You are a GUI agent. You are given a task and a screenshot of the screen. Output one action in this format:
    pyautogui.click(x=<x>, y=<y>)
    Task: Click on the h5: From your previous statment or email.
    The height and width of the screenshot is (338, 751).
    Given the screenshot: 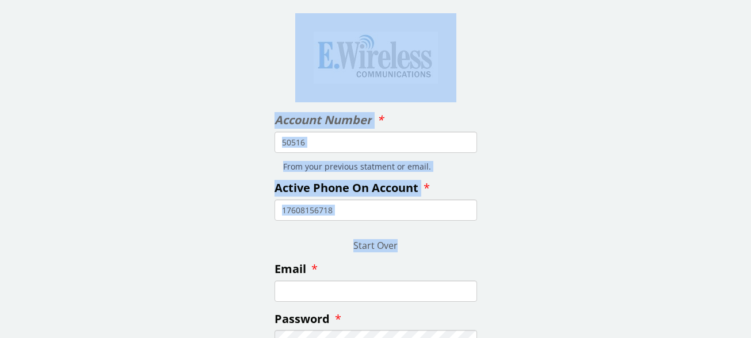 What is the action you would take?
    pyautogui.click(x=376, y=166)
    